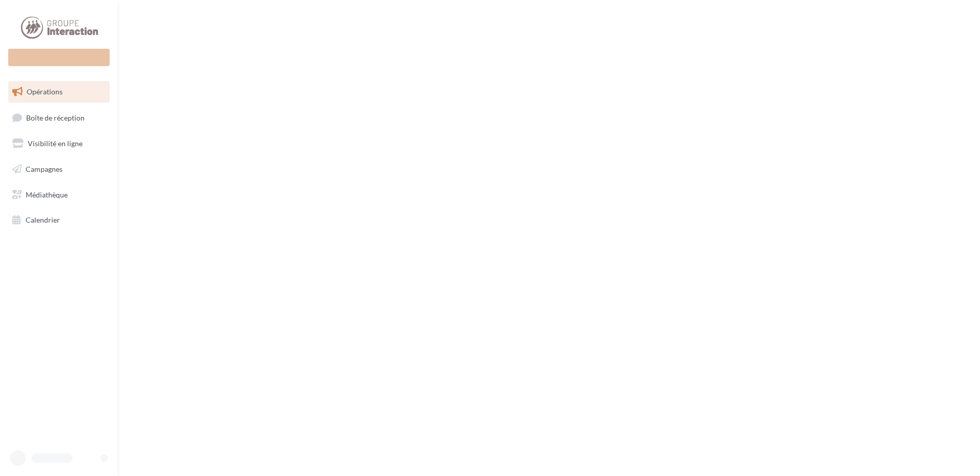 The height and width of the screenshot is (476, 980). Describe the element at coordinates (59, 220) in the screenshot. I see `a: Calendrier` at that location.